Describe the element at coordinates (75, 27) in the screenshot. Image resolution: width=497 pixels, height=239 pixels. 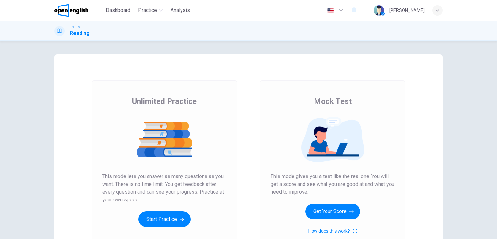
I see `span: TOEFL®` at that location.